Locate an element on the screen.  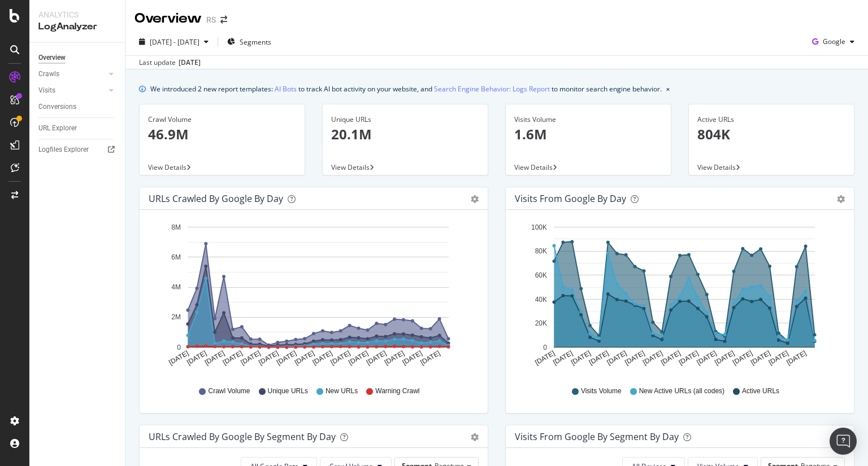
span: Crawl Volume is located at coordinates (229, 391).